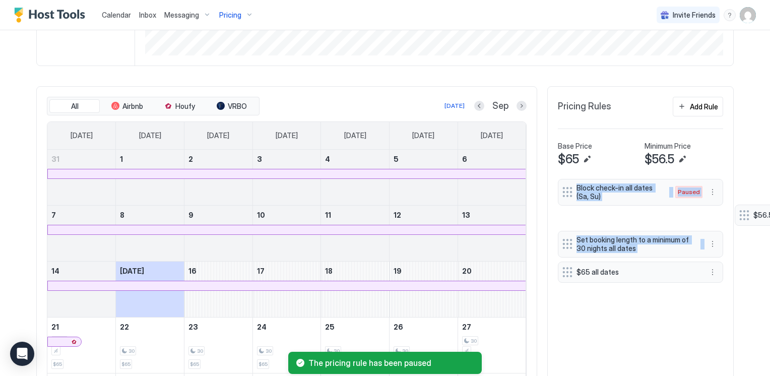  Describe the element at coordinates (150, 159) in the screenshot. I see `a: September 1, 2025` at that location.